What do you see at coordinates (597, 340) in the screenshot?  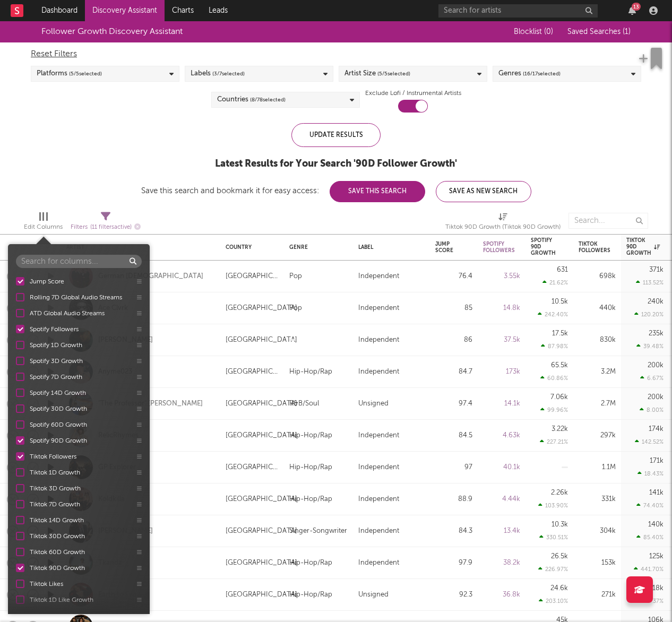 I see `div: 830k` at bounding box center [597, 340].